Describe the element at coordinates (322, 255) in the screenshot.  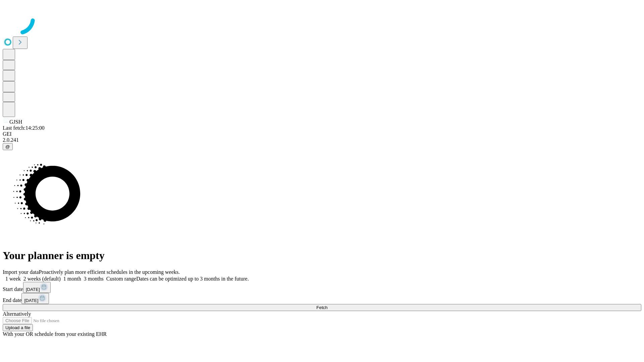
I see `h1: Your planner is empty` at that location.